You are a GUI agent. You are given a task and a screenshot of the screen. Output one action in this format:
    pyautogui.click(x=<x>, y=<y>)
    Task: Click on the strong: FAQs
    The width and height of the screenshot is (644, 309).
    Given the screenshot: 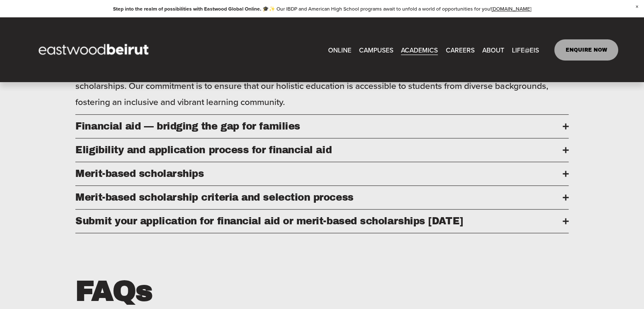 What is the action you would take?
    pyautogui.click(x=114, y=291)
    